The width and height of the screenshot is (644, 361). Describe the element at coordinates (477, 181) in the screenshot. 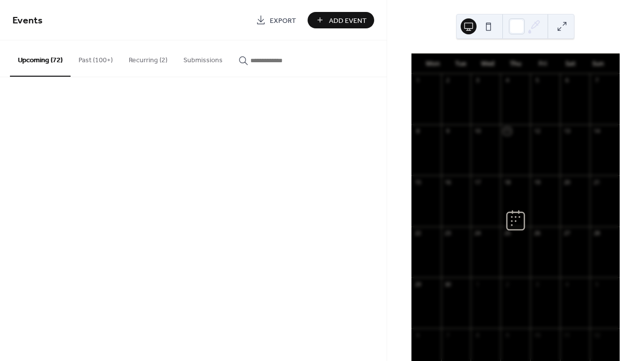

I see `div: 17` at that location.